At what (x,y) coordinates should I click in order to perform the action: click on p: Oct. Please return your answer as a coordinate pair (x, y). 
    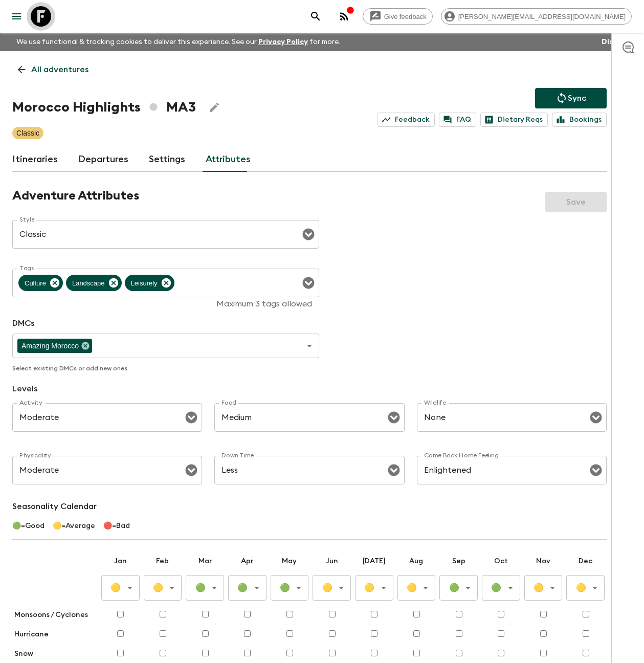
    Looking at the image, I should click on (501, 561).